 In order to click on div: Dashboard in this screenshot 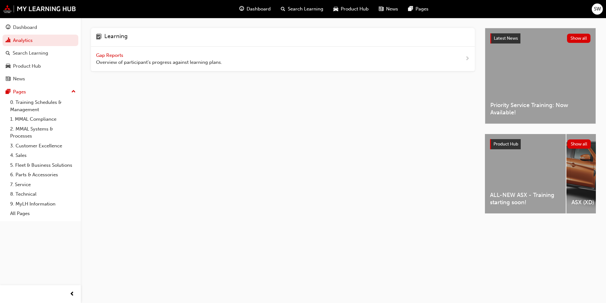, I will do `click(25, 27)`.